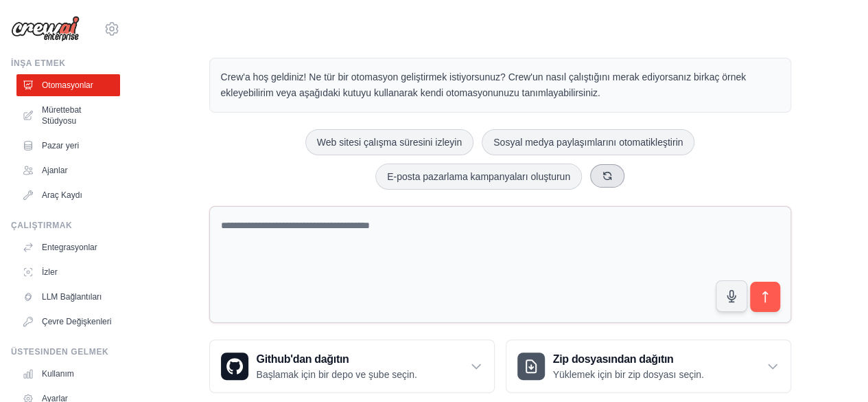 This screenshot has height=402, width=868. I want to click on button: Sosyal medya paylaşımlarını otomatikleştirin, so click(588, 142).